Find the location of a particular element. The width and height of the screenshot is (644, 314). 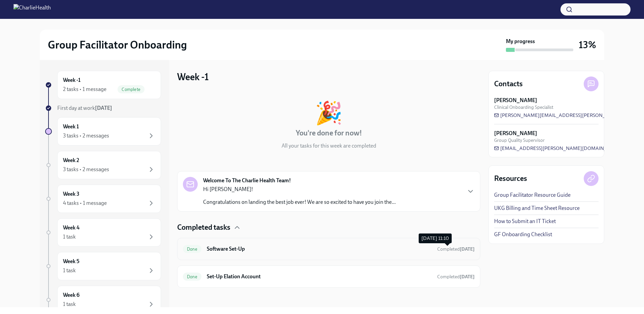

strong: My progress is located at coordinates (520, 41).